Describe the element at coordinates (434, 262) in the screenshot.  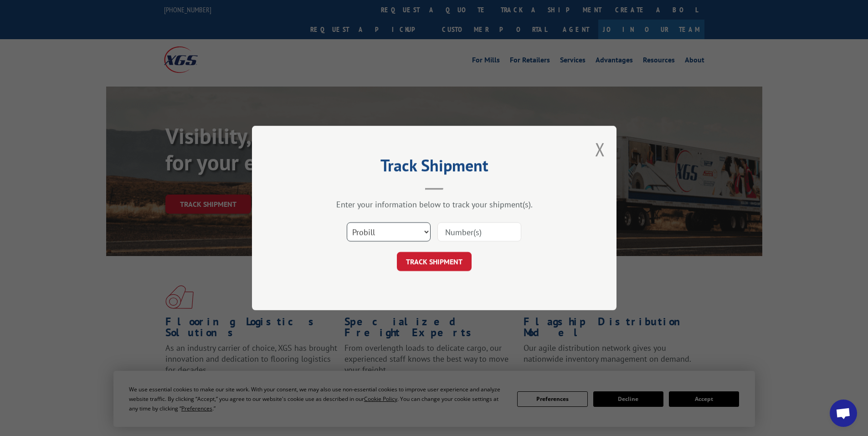
I see `button: TRACK SHIPMENT` at that location.